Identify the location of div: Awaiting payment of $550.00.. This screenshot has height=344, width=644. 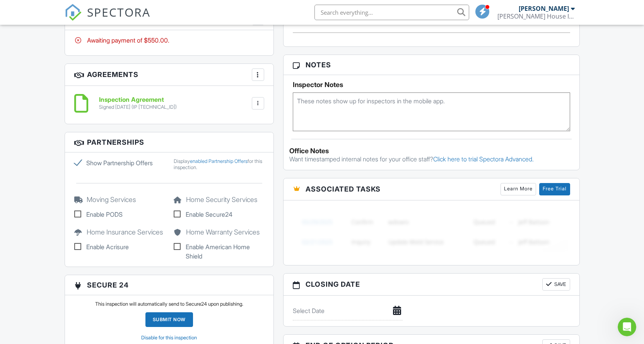
(169, 40).